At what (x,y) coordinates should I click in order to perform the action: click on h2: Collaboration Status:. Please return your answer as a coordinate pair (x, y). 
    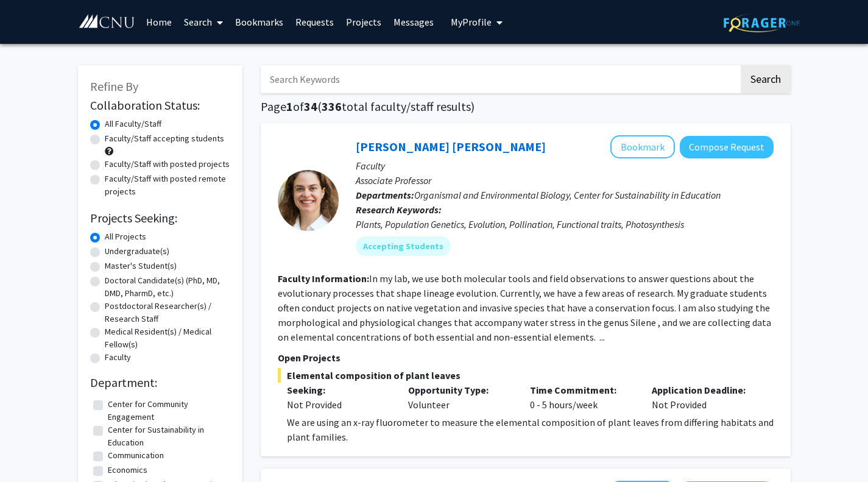
    Looking at the image, I should click on (161, 105).